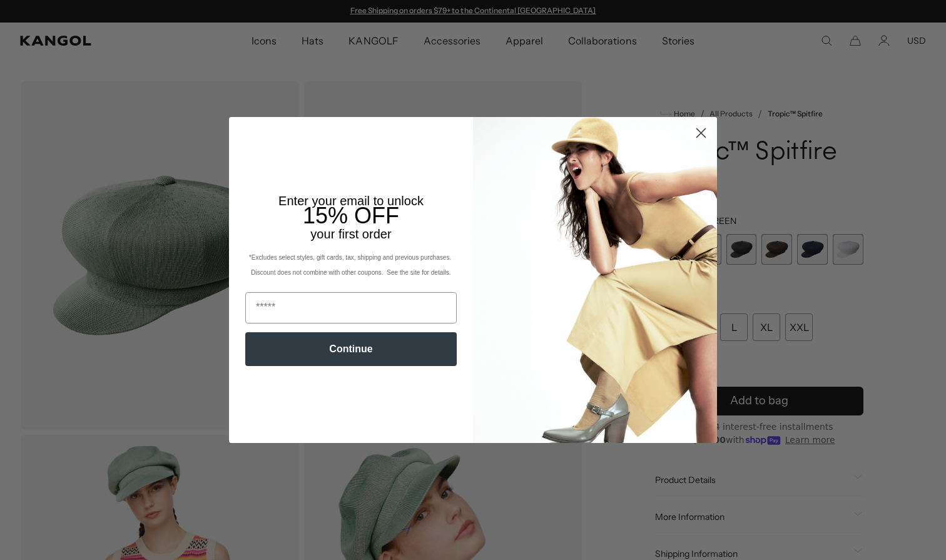 The image size is (946, 560). What do you see at coordinates (701, 133) in the screenshot?
I see `button: Close dialog` at bounding box center [701, 133].